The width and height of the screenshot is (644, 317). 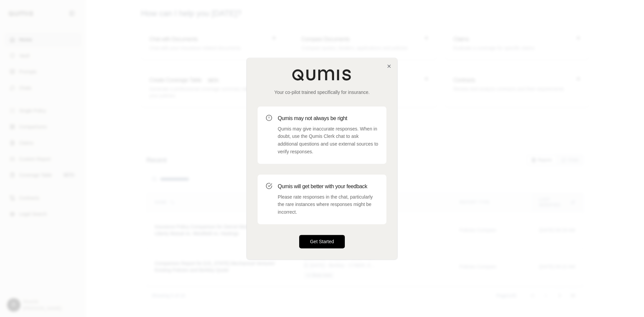 What do you see at coordinates (322, 242) in the screenshot?
I see `button: Get Started` at bounding box center [322, 242].